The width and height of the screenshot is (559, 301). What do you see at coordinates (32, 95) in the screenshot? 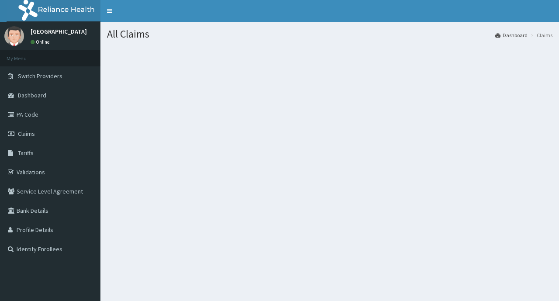
I see `span: Dashboard` at bounding box center [32, 95].